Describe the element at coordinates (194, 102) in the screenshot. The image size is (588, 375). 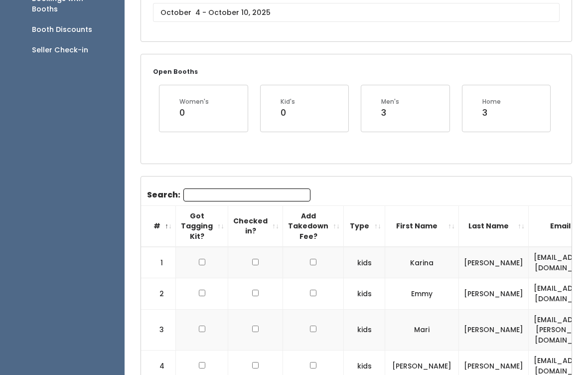
I see `div: Women's` at that location.